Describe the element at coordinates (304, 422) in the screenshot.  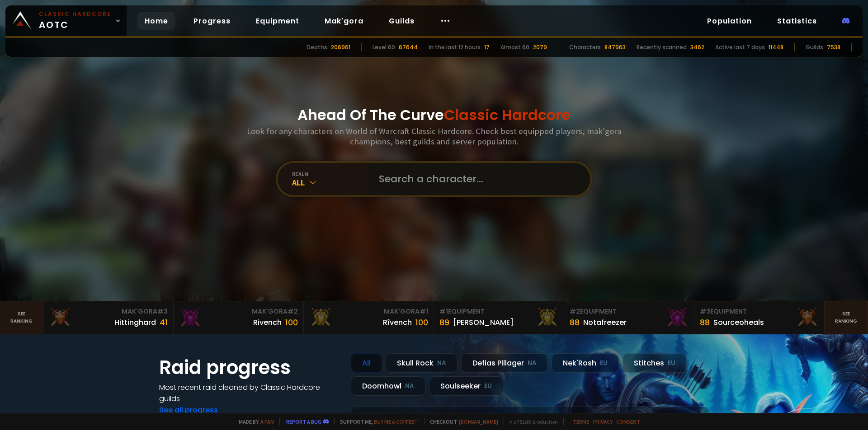
I see `a: Report a bug` at that location.